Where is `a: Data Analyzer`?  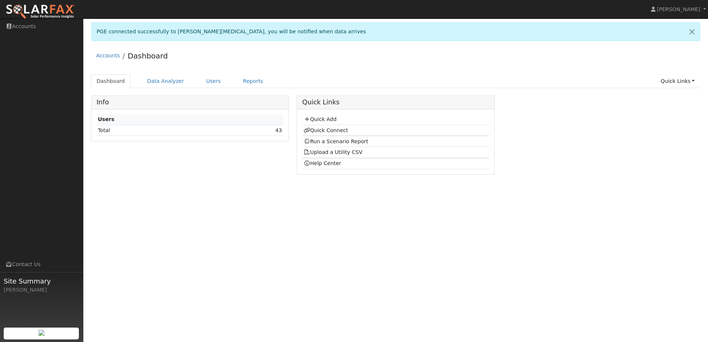 a: Data Analyzer is located at coordinates (165, 81).